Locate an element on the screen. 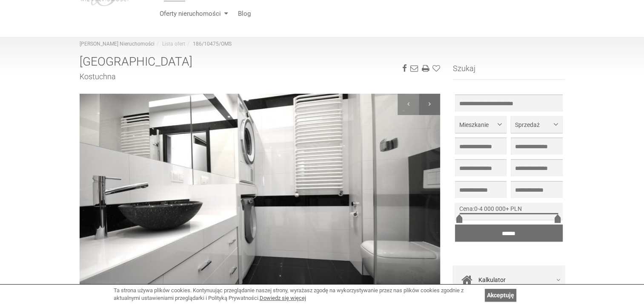 The height and width of the screenshot is (305, 644). span: Sprzedaż is located at coordinates (534, 125).